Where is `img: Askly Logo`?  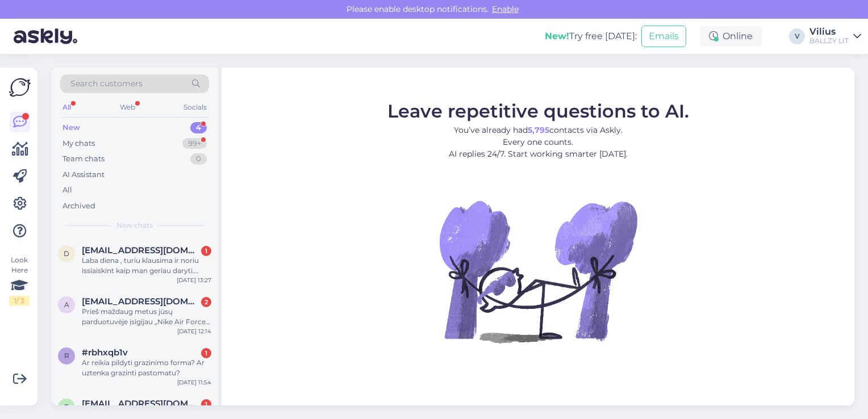 img: Askly Logo is located at coordinates (20, 88).